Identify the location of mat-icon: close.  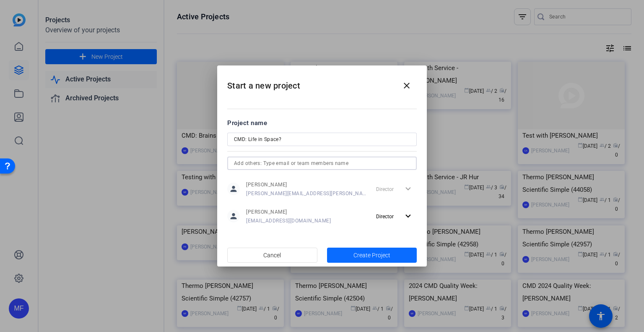
(407, 85).